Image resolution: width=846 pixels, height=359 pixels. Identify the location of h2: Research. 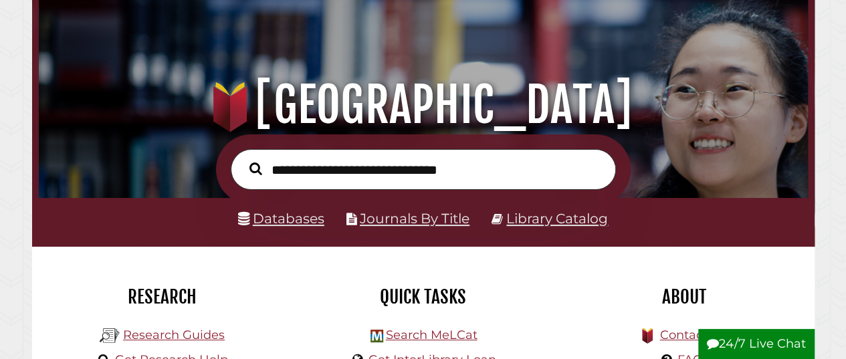
(163, 297).